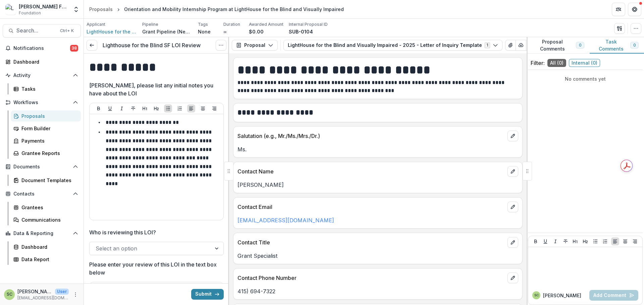 The image size is (644, 305). Describe the element at coordinates (42, 233) in the screenshot. I see `span: Data & Reporting` at that location.